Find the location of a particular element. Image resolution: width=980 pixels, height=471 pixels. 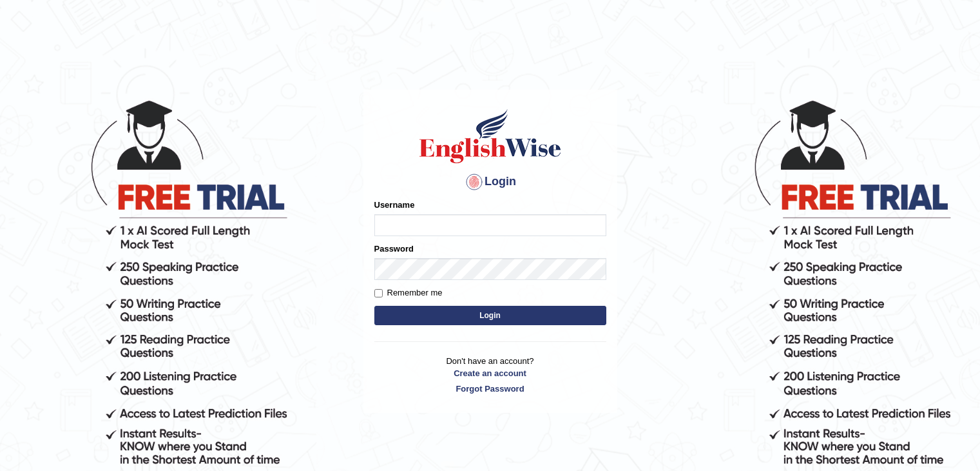

a: Forgot Password is located at coordinates (490, 388).